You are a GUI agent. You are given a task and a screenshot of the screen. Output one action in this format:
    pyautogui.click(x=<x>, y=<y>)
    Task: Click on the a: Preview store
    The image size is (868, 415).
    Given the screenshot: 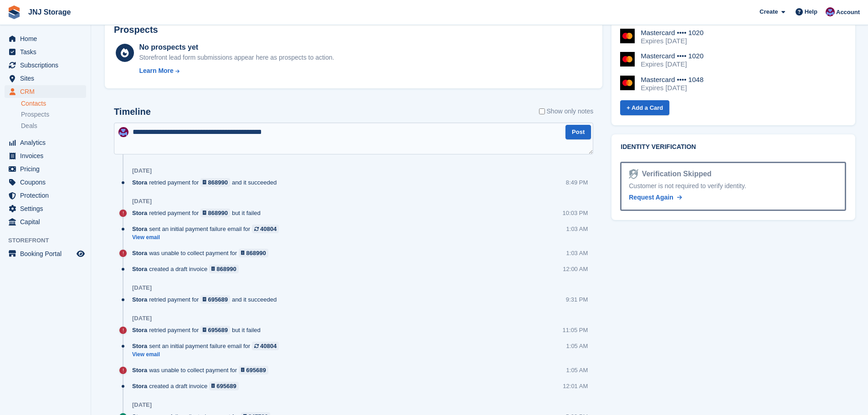 What is the action you would take?
    pyautogui.click(x=81, y=254)
    